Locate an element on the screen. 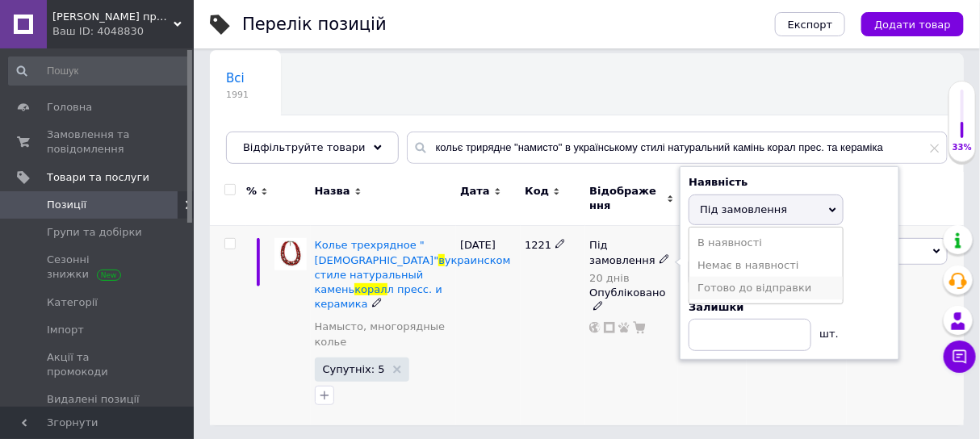 Image resolution: width=980 pixels, height=439 pixels. li: Немає в наявності is located at coordinates (766, 265).